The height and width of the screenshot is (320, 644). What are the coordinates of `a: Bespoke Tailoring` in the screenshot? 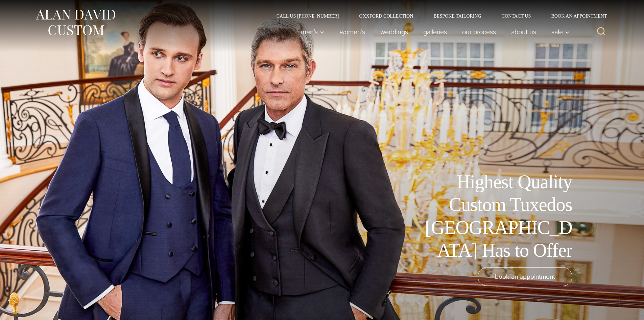 It's located at (457, 16).